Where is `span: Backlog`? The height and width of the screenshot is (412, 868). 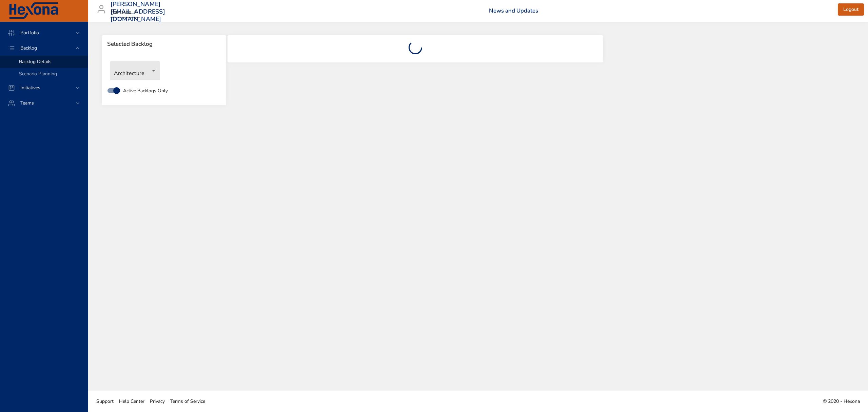 span: Backlog is located at coordinates (28, 47).